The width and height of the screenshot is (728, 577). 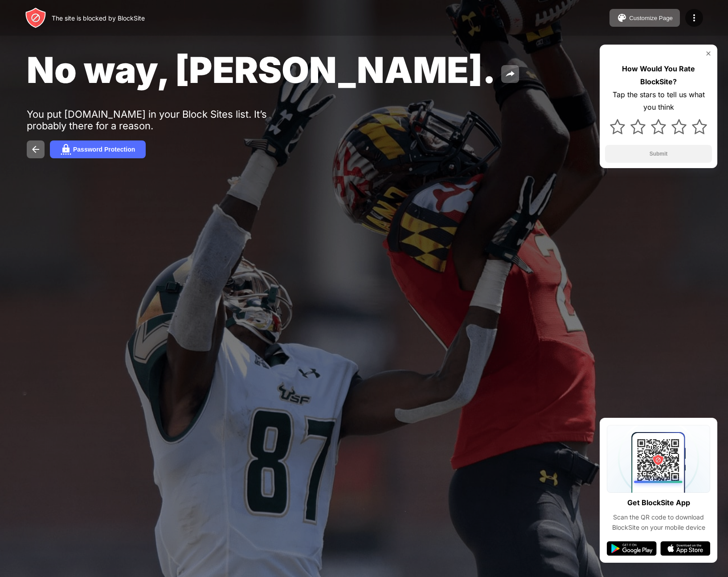 I want to click on button: Customize Page, so click(x=645, y=18).